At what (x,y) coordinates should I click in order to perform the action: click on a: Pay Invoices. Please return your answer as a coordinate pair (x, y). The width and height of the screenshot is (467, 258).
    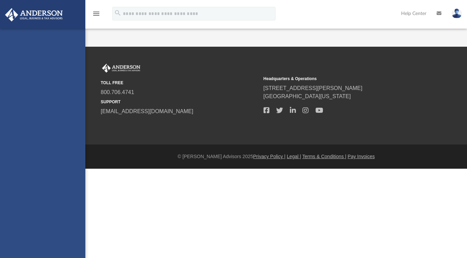
    Looking at the image, I should click on (361, 157).